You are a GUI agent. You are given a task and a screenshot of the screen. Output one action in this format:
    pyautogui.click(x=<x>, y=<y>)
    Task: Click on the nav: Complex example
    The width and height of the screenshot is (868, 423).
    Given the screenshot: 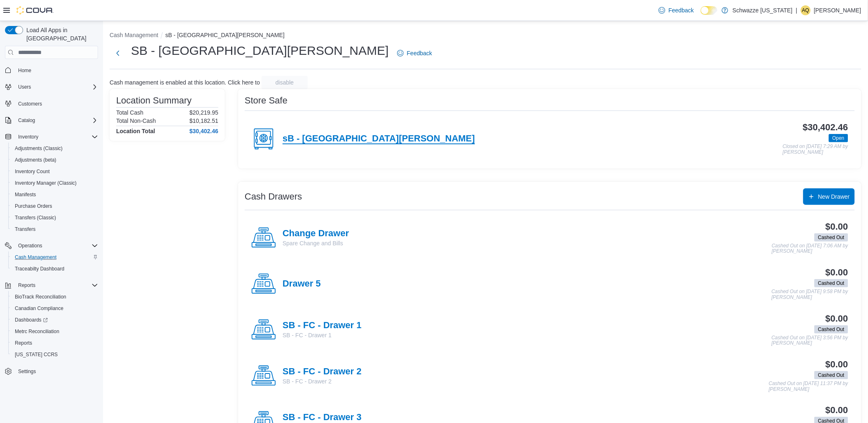 What is the action you would take?
    pyautogui.click(x=52, y=230)
    